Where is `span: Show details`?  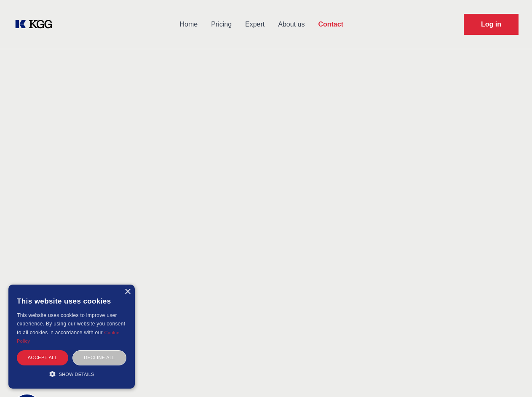 span: Show details is located at coordinates (77, 374).